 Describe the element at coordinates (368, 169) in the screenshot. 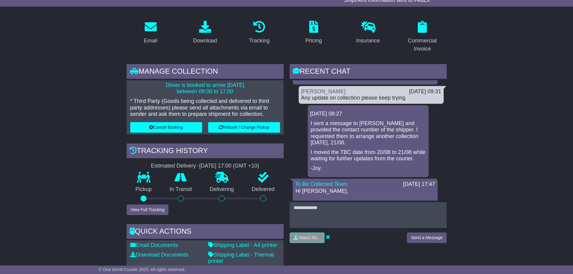

I see `p: -Joy` at that location.